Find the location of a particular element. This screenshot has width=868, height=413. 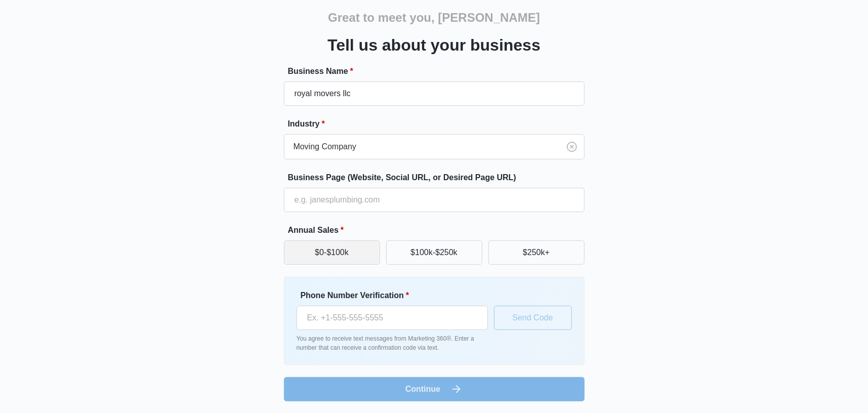

label: Industry is located at coordinates (438, 124).